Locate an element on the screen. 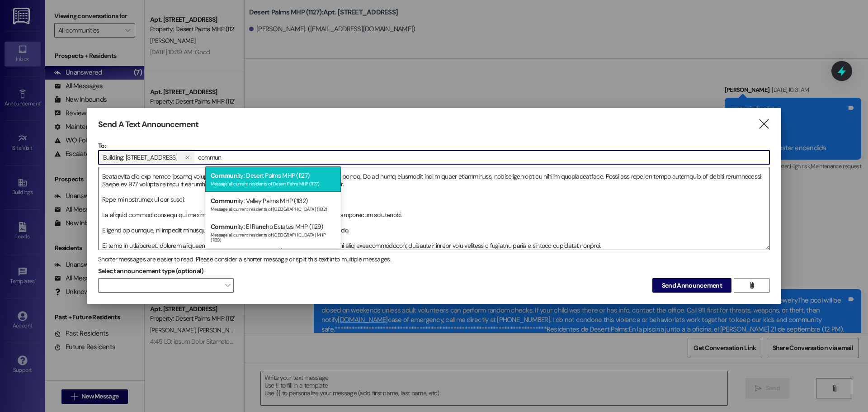  div: ity: El Ra ho Estates MHP (1129) is located at coordinates (273, 233).